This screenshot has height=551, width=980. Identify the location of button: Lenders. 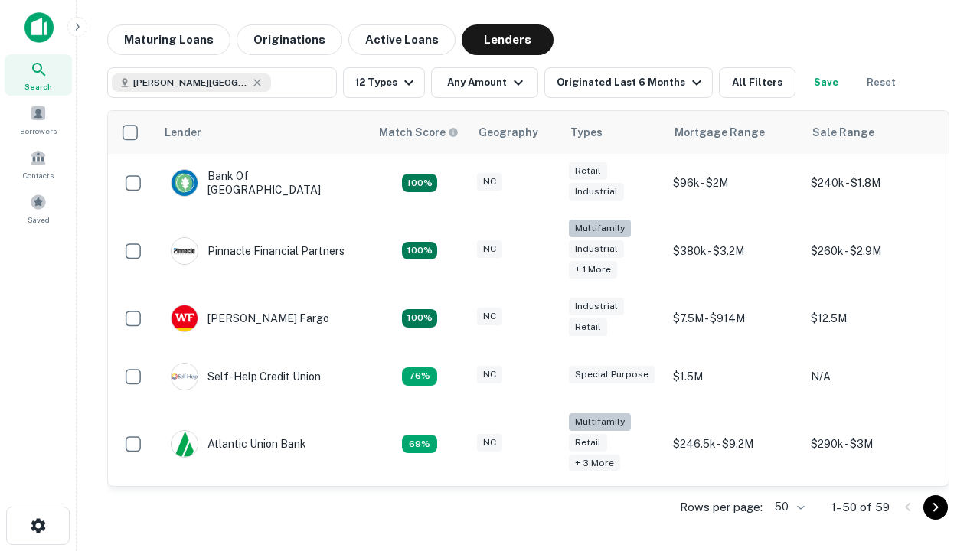
(508, 39).